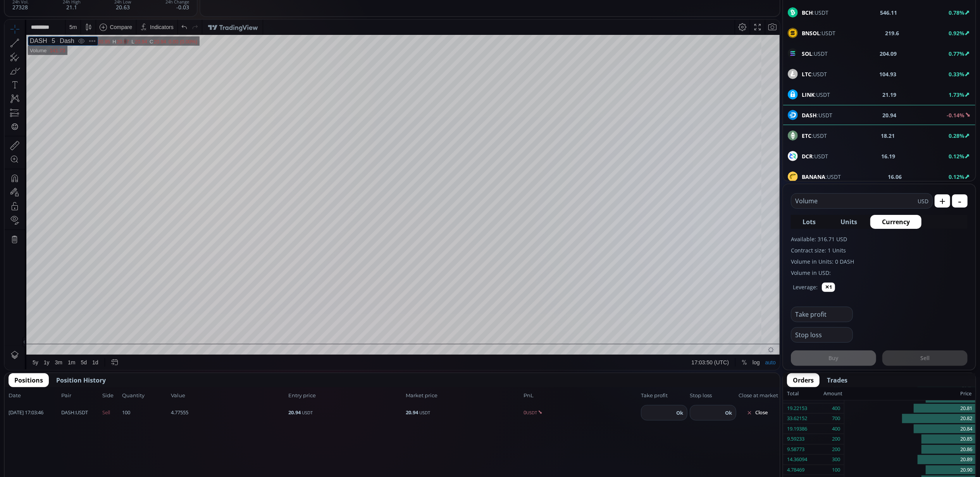 Image resolution: width=980 pixels, height=477 pixels. I want to click on span: Stop loss, so click(713, 396).